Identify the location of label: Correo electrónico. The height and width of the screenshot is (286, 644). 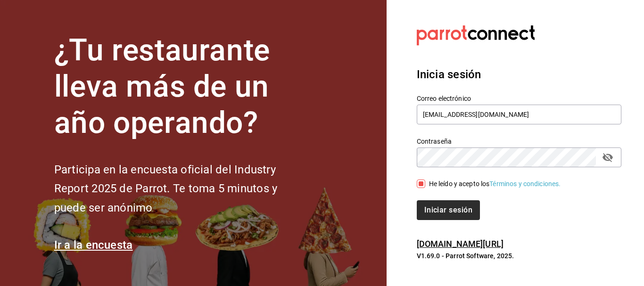
(519, 98).